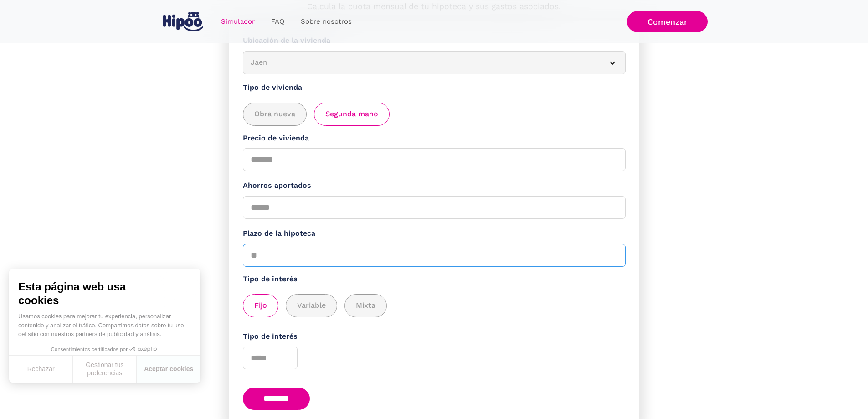  What do you see at coordinates (365, 306) in the screenshot?
I see `span: Mixta` at bounding box center [365, 306].